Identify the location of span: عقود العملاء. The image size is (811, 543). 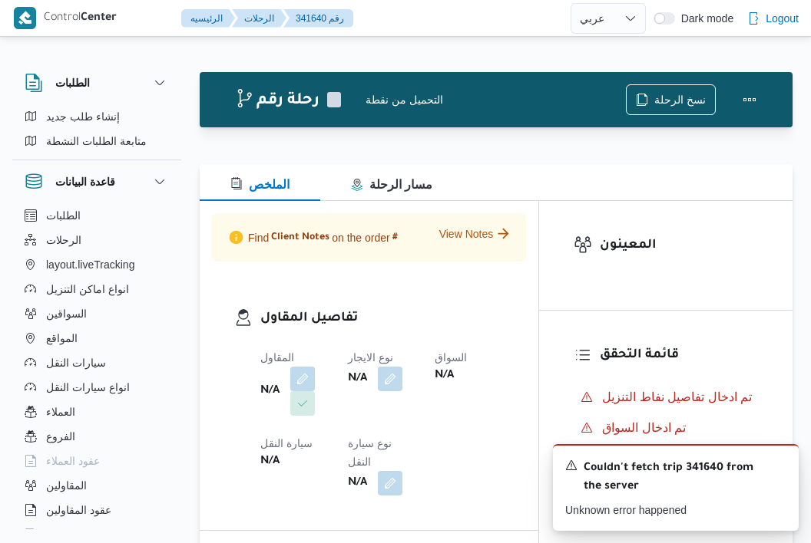
(73, 461).